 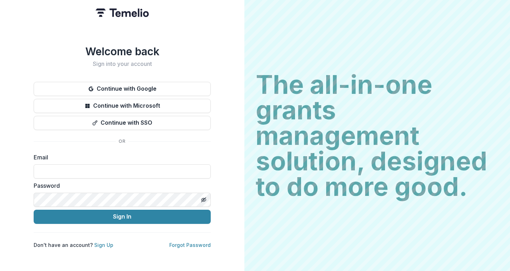 I want to click on button: Continue with Google, so click(x=122, y=89).